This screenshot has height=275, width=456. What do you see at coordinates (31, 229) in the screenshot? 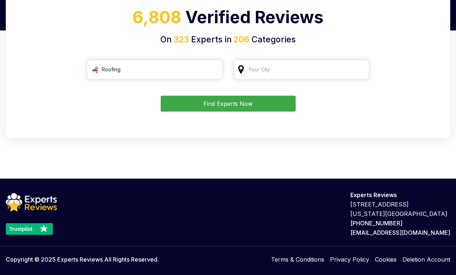
I see `a: Trustpilot` at bounding box center [31, 229].